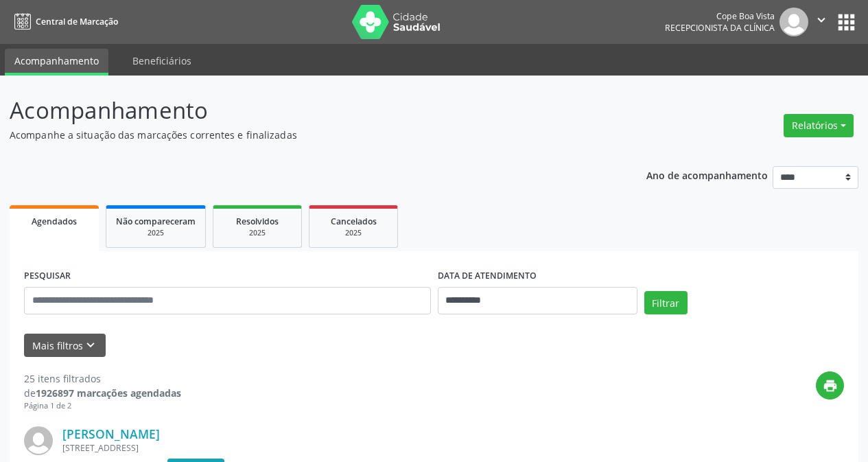 The image size is (868, 462). I want to click on i: print, so click(830, 386).